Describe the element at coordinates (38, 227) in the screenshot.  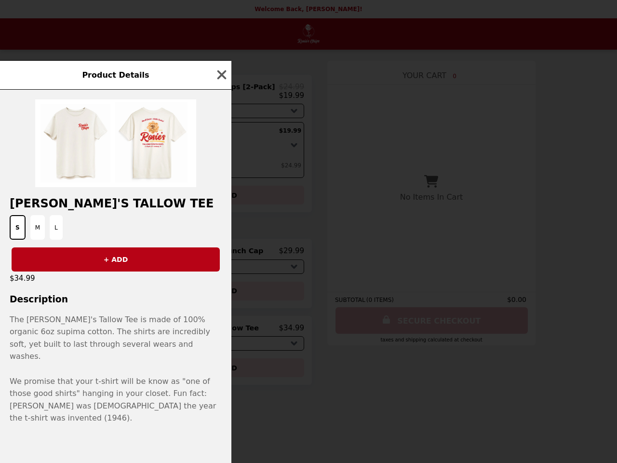
I see `button: M` at that location.